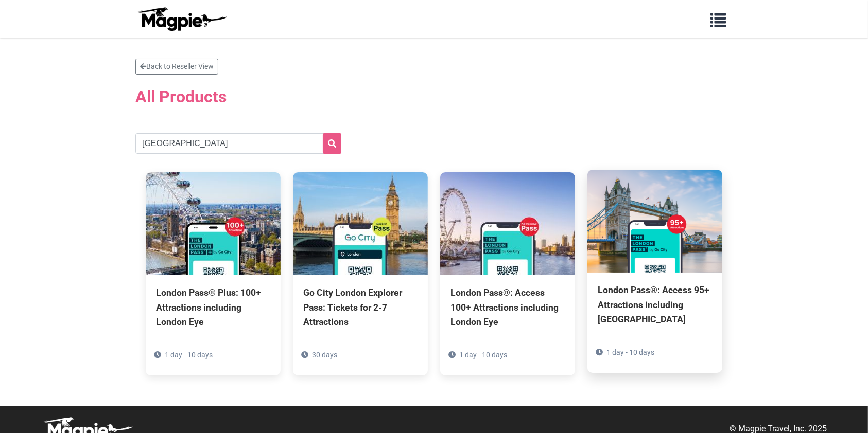  I want to click on a: London Pass® Plus: 100+ Attractions including London Eye 1 day - 10 days, so click(213, 274).